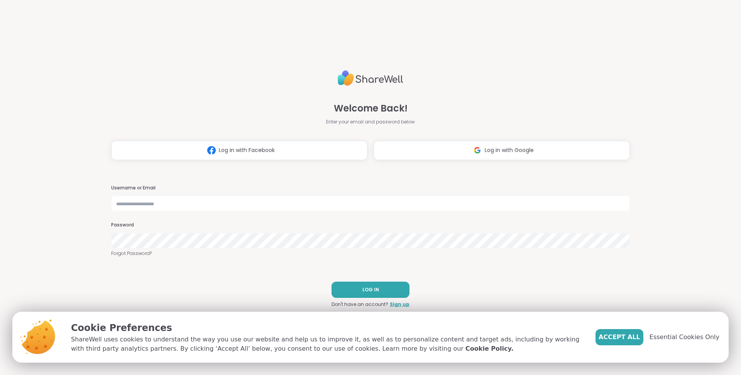 This screenshot has width=741, height=375. Describe the element at coordinates (327, 328) in the screenshot. I see `p: Cookie Preferences` at that location.